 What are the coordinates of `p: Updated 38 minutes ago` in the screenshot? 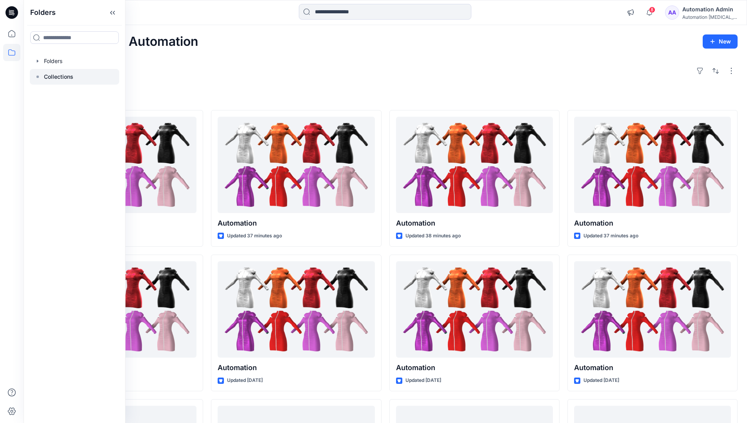 It's located at (433, 236).